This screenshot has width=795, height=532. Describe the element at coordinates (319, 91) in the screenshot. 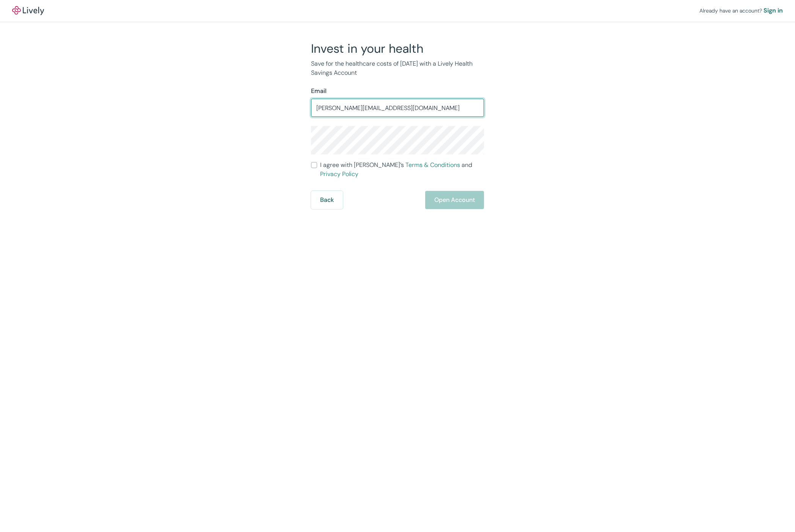

I see `label: Email` at that location.